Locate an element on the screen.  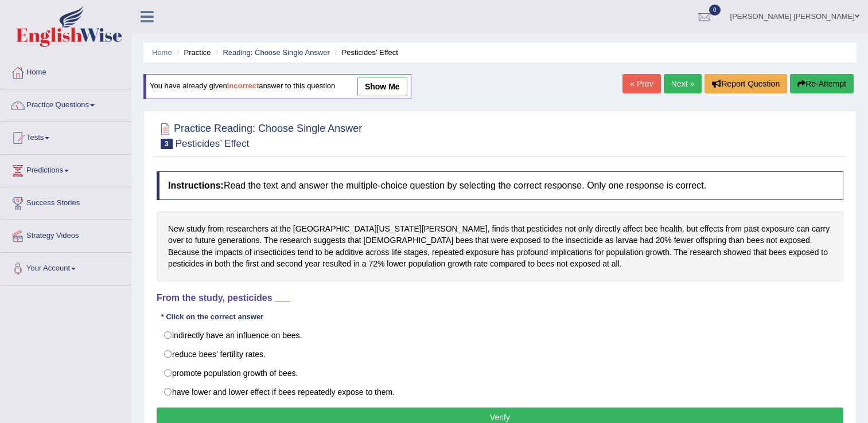
a: Next » is located at coordinates (683, 84).